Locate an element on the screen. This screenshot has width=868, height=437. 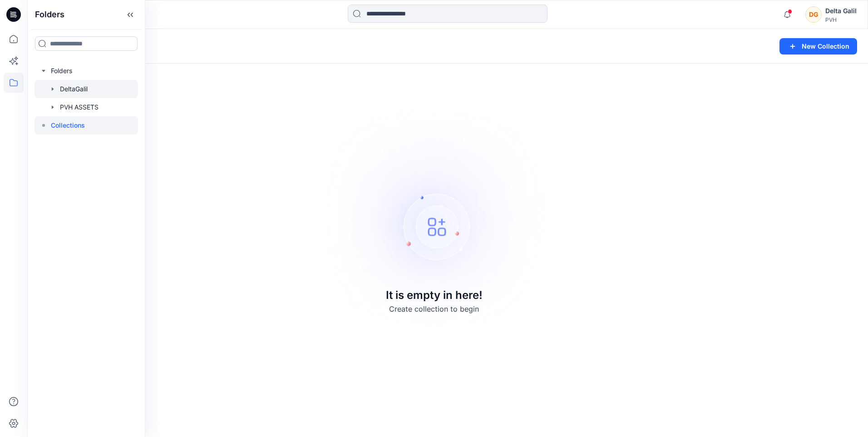
div: PVH is located at coordinates (841, 19).